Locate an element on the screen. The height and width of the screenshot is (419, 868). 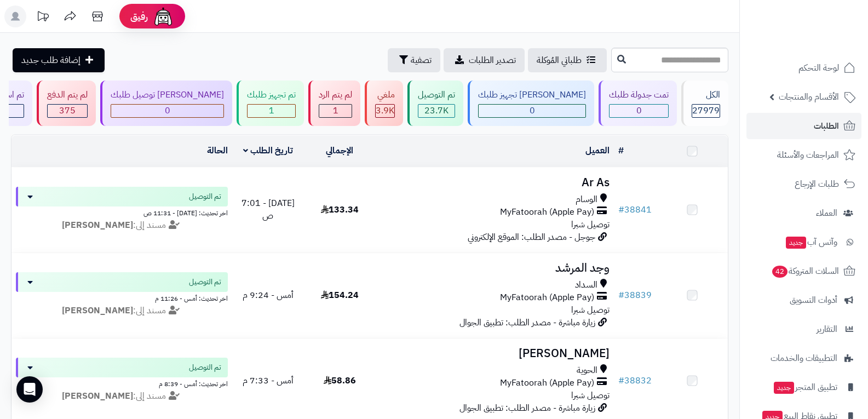
span: تطبيق المتجر is located at coordinates (805, 387).